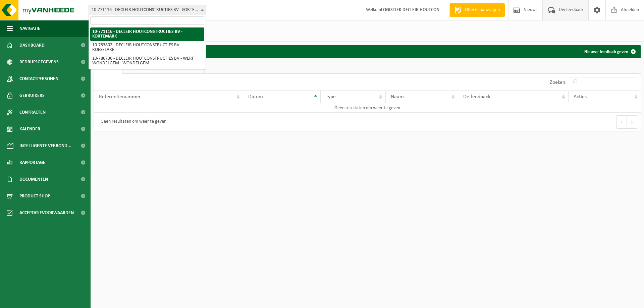  I want to click on span: Acties, so click(580, 97).